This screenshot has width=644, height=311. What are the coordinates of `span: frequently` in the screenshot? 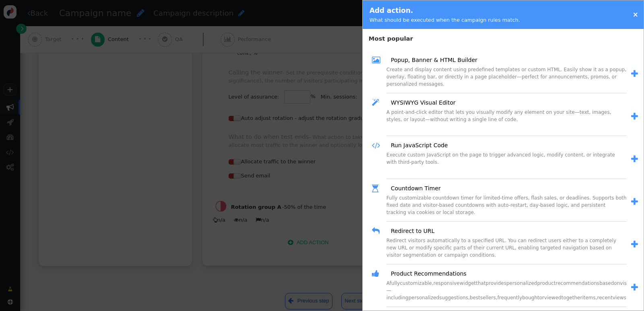 It's located at (510, 298).